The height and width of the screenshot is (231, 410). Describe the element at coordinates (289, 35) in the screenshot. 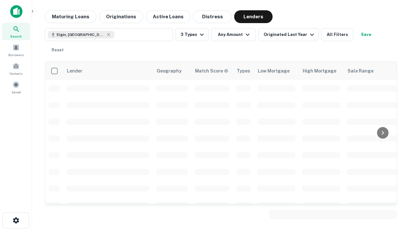

I see `button: Originated Last Year` at that location.